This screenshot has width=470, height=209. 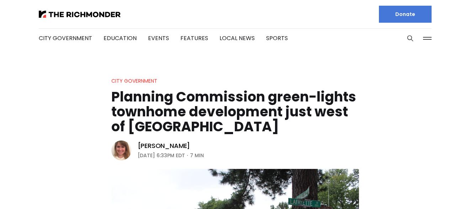 I want to click on img: Sarah Vogelsong, so click(x=121, y=151).